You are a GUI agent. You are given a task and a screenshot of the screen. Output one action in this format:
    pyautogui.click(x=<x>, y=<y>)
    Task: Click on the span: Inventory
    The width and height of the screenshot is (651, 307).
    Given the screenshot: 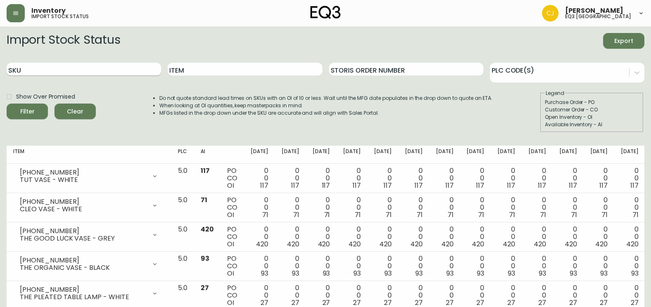 What is the action you would take?
    pyautogui.click(x=48, y=11)
    